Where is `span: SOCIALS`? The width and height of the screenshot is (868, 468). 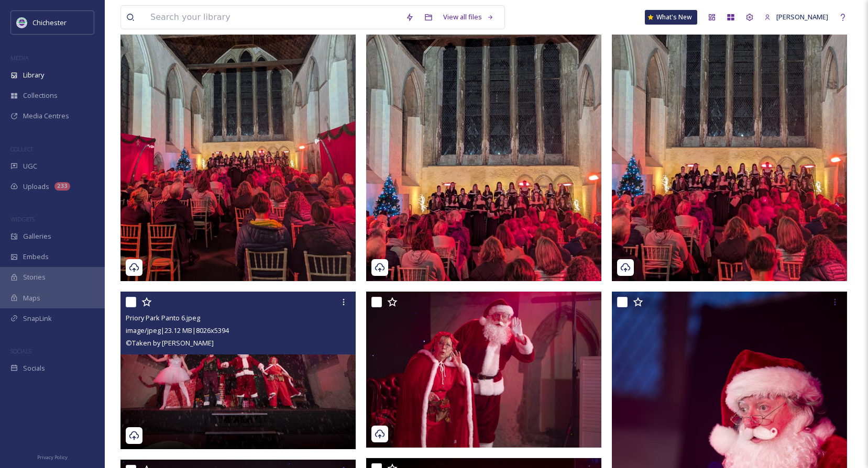
span: SOCIALS is located at coordinates (21, 351).